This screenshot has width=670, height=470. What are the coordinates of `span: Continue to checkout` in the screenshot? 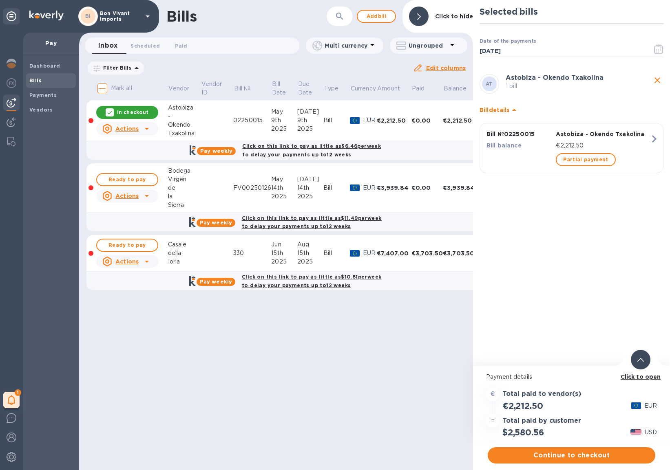 It's located at (571, 456).